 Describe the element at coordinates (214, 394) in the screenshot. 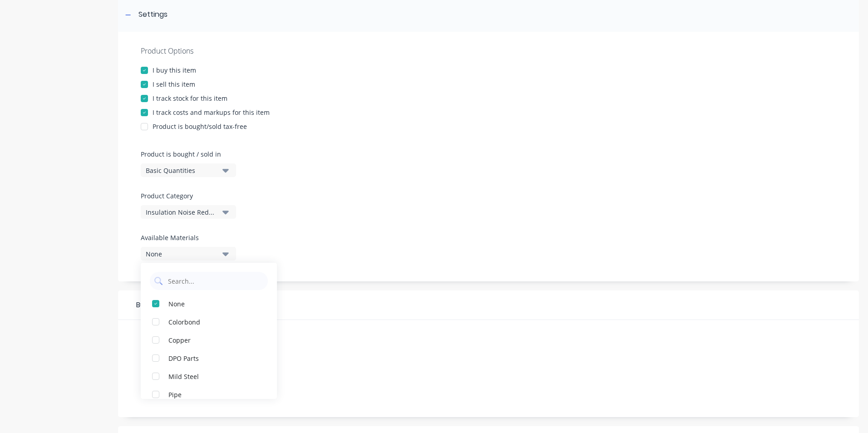

I see `div: Pipe` at that location.